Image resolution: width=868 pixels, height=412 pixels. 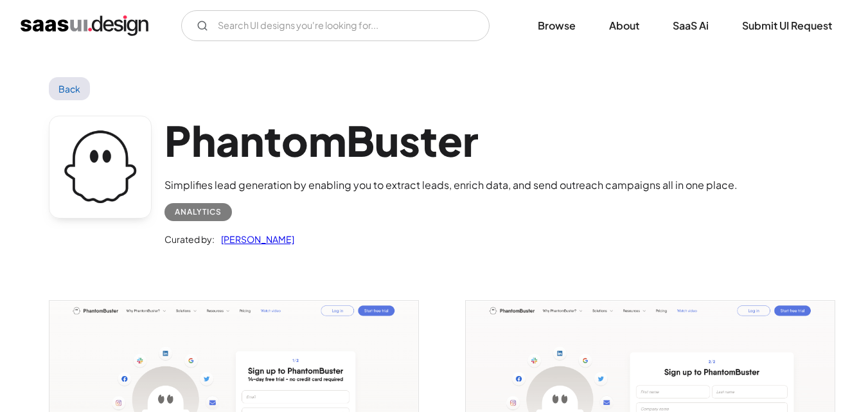 I want to click on a: About, so click(x=624, y=26).